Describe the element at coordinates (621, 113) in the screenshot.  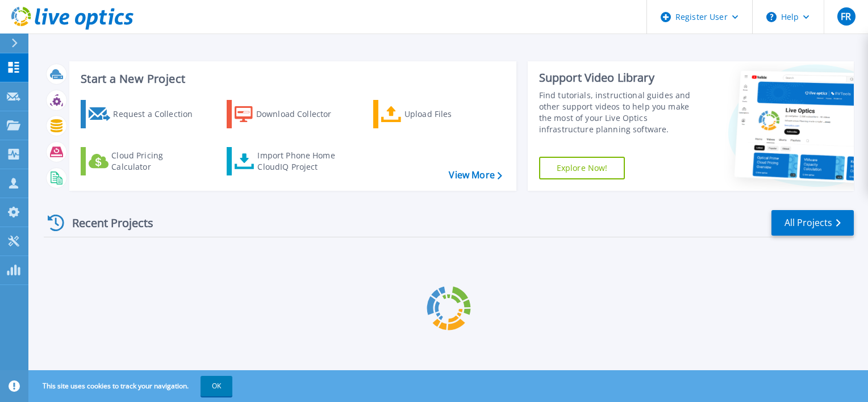
I see `div: Find tutorials, instructional guides and other support videos to help you make the most of your L...` at that location.